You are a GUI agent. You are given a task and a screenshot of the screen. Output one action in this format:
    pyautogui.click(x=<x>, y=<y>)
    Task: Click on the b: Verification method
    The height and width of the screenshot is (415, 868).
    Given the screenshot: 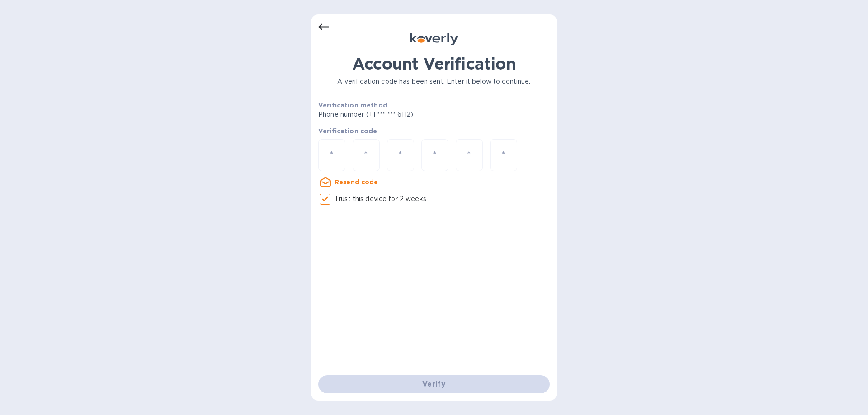 What is the action you would take?
    pyautogui.click(x=352, y=105)
    